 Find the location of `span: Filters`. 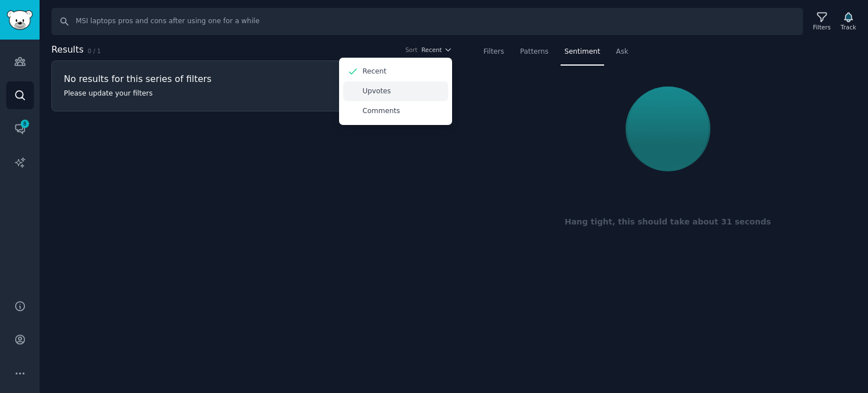

span: Filters is located at coordinates (494, 52).